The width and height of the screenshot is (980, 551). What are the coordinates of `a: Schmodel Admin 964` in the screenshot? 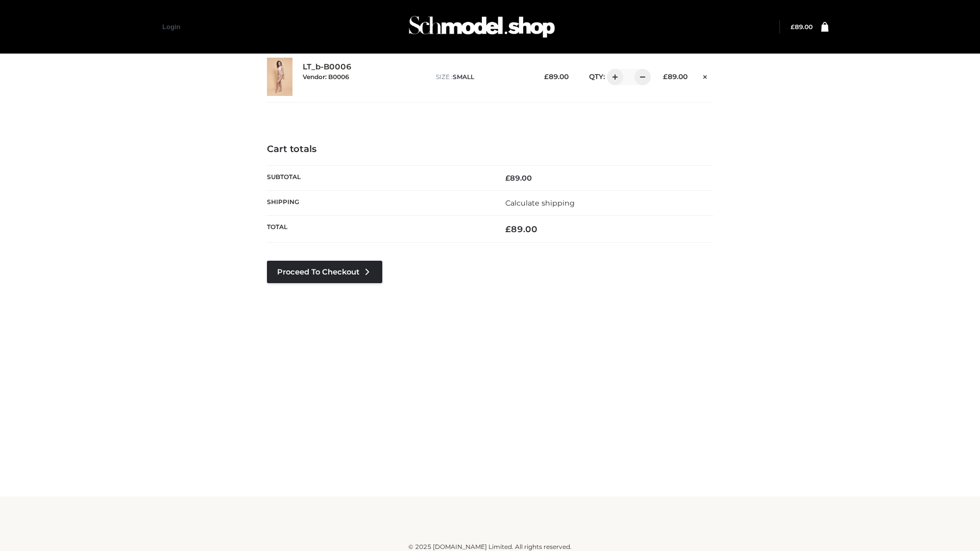 It's located at (482, 26).